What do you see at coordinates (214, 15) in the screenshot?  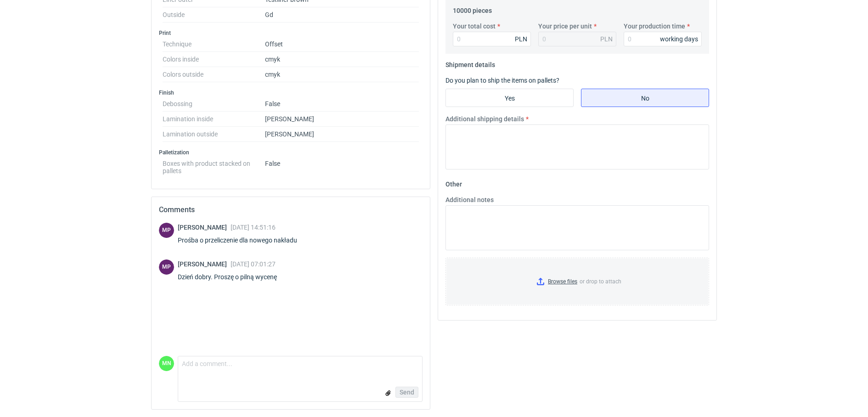 I see `dt: Outside` at bounding box center [214, 15].